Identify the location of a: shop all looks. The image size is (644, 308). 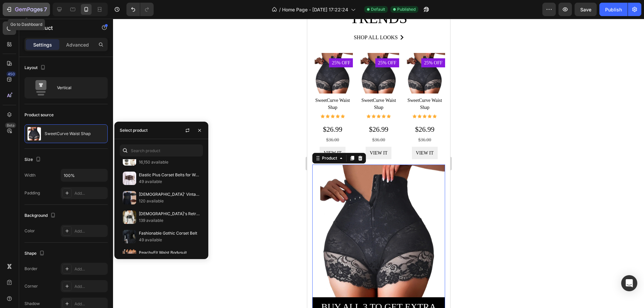
(71, 19).